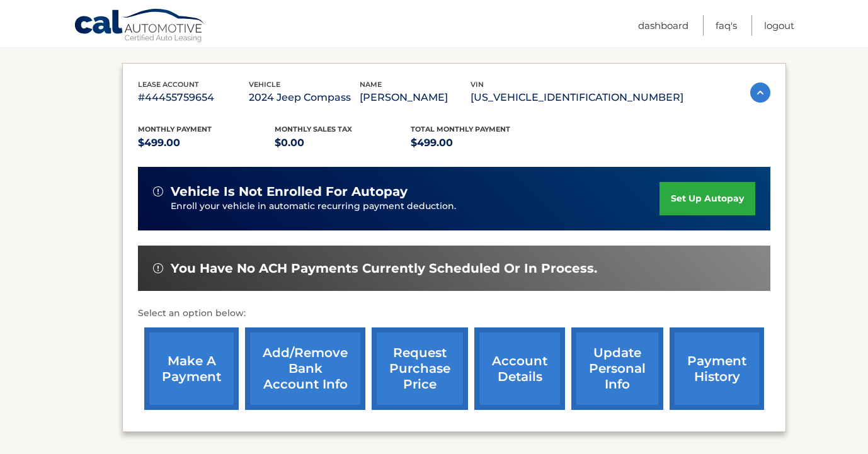 The image size is (868, 454). I want to click on a: make a payment, so click(191, 369).